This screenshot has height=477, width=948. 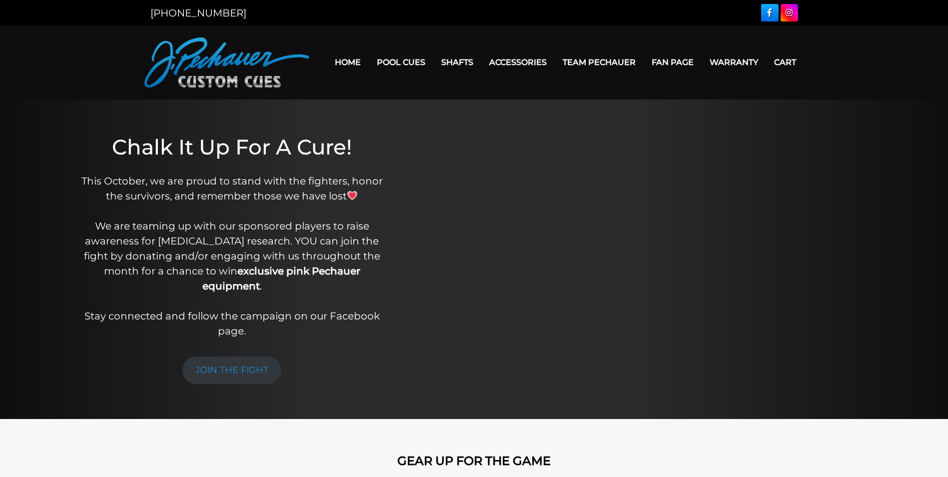 What do you see at coordinates (227, 62) in the screenshot?
I see `img: Pechauer Custom Cues` at bounding box center [227, 62].